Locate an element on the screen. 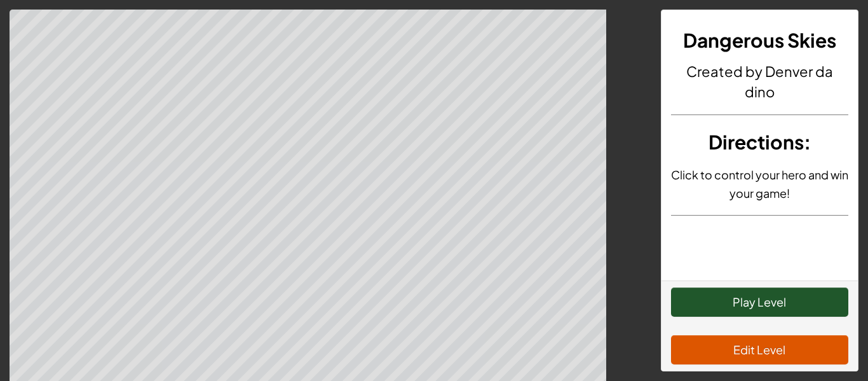 Image resolution: width=868 pixels, height=381 pixels. p: Click to control your hero and win your game! is located at coordinates (760, 184).